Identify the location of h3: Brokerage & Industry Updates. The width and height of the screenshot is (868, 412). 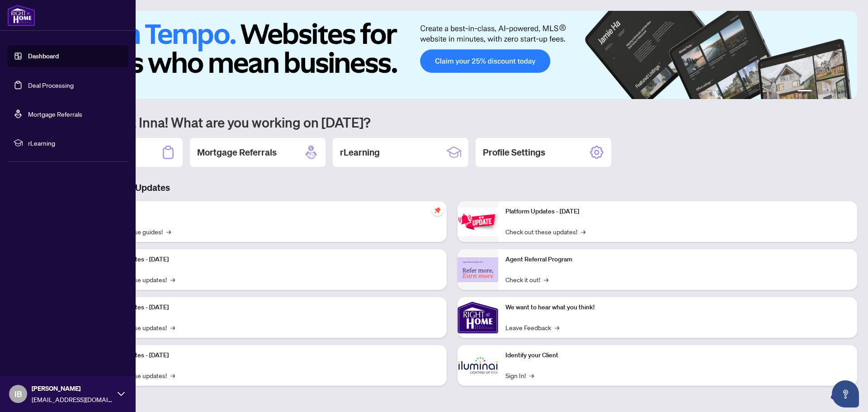
(452, 188).